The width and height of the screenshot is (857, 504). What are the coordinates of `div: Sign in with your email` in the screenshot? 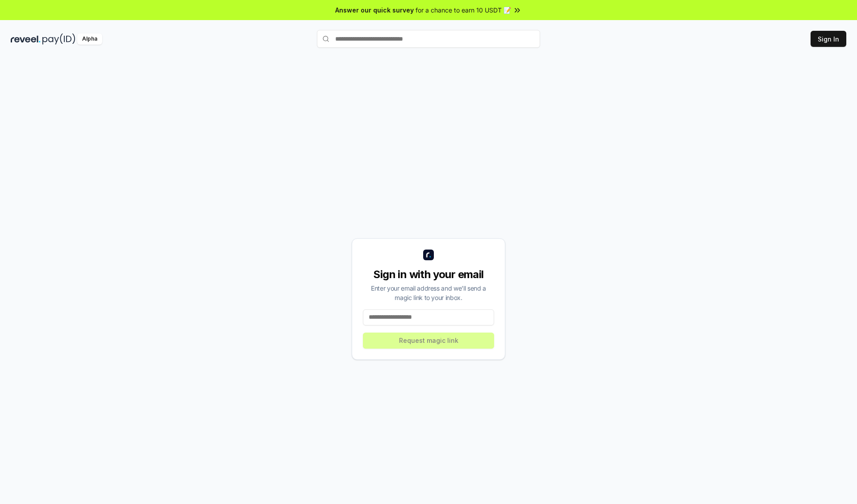 It's located at (428, 274).